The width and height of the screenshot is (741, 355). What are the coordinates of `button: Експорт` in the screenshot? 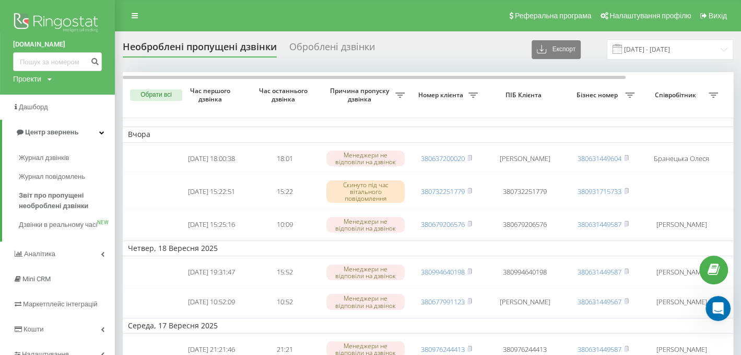 It's located at (556, 50).